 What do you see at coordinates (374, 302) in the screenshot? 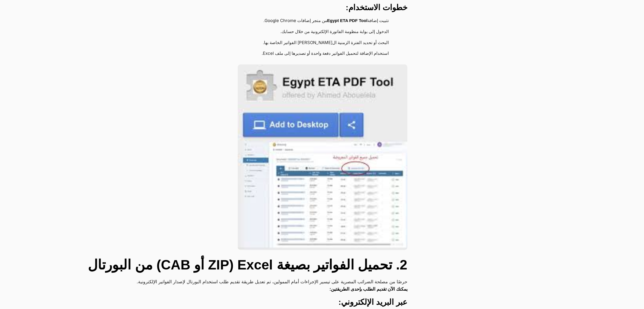
I see `strong: عبر البريد الإلكتروني` at bounding box center [374, 302].